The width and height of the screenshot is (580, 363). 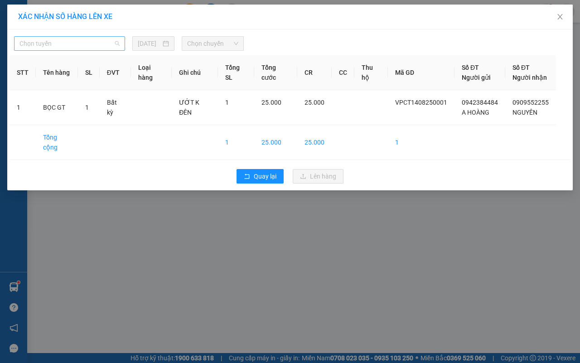 I want to click on th: STT, so click(x=23, y=73).